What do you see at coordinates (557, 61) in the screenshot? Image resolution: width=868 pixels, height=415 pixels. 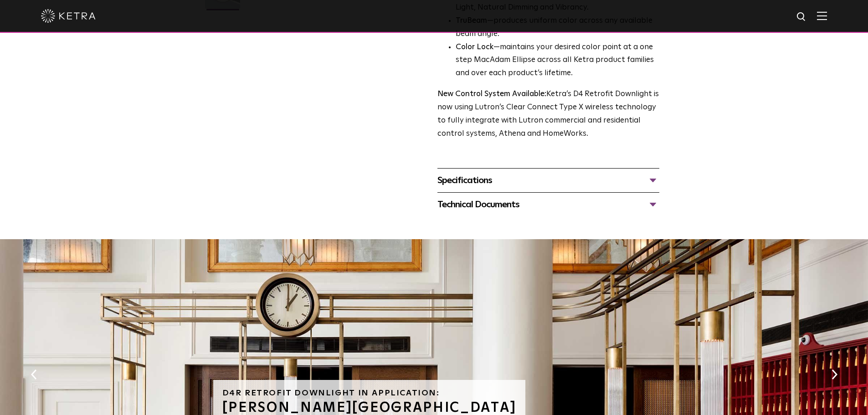 I see `li: —maintains your desired color point at a one step MacAdam Ellipse across all Ketra product famili...` at bounding box center [557, 61].